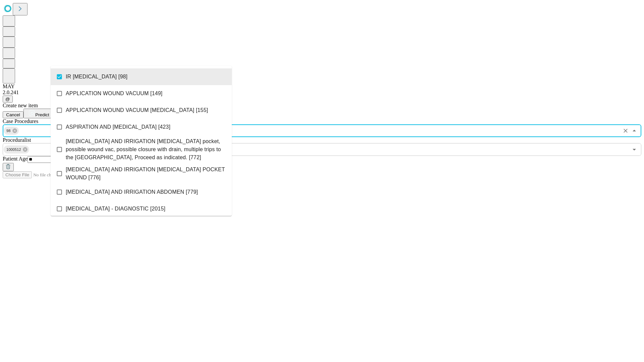 This screenshot has width=644, height=362. What do you see at coordinates (634, 131) in the screenshot?
I see `button: Close` at bounding box center [634, 131].